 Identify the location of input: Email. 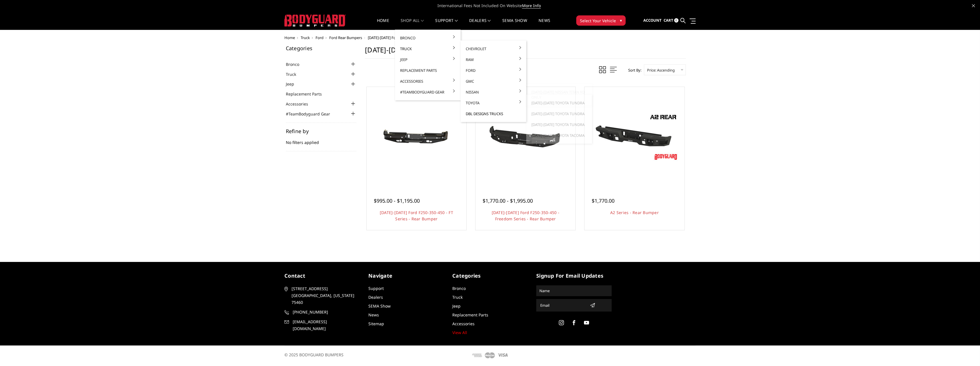
(562, 305).